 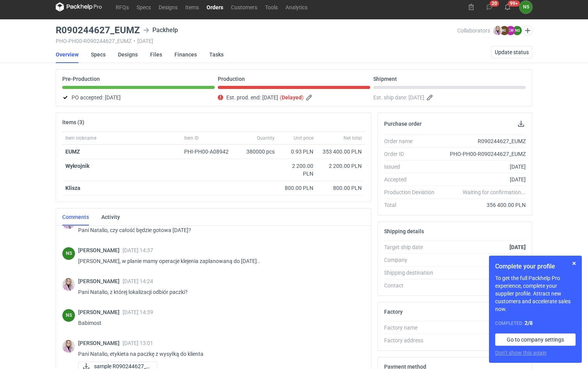 What do you see at coordinates (271, 7) in the screenshot?
I see `a: Tools` at bounding box center [271, 7].